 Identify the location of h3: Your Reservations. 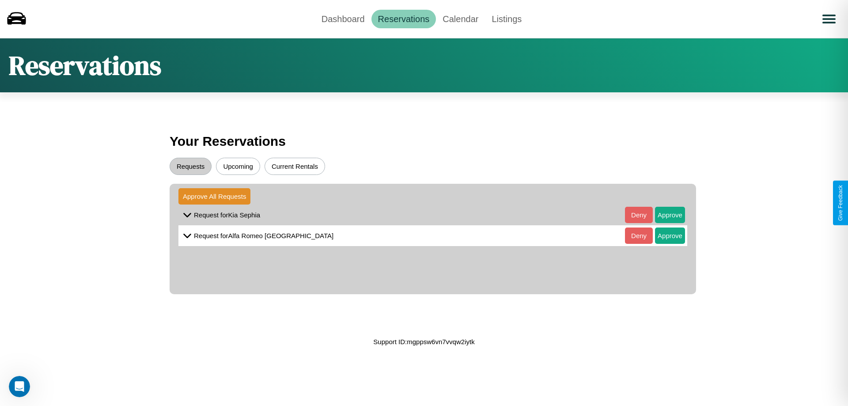
(424, 141).